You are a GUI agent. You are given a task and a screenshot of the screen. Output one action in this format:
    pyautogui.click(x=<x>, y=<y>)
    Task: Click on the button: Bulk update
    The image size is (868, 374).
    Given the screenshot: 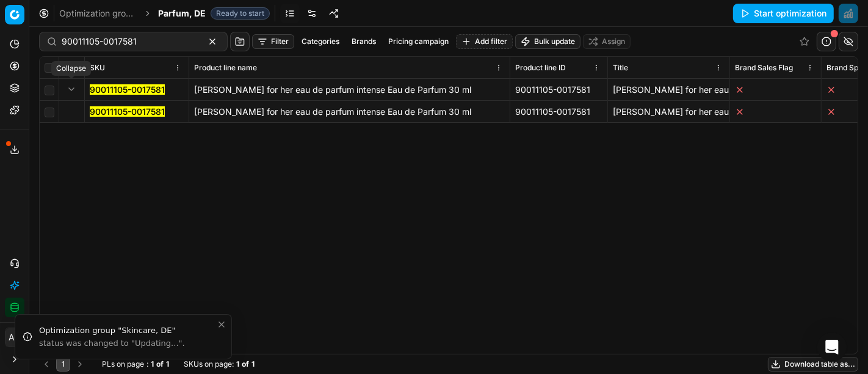 What is the action you would take?
    pyautogui.click(x=547, y=42)
    